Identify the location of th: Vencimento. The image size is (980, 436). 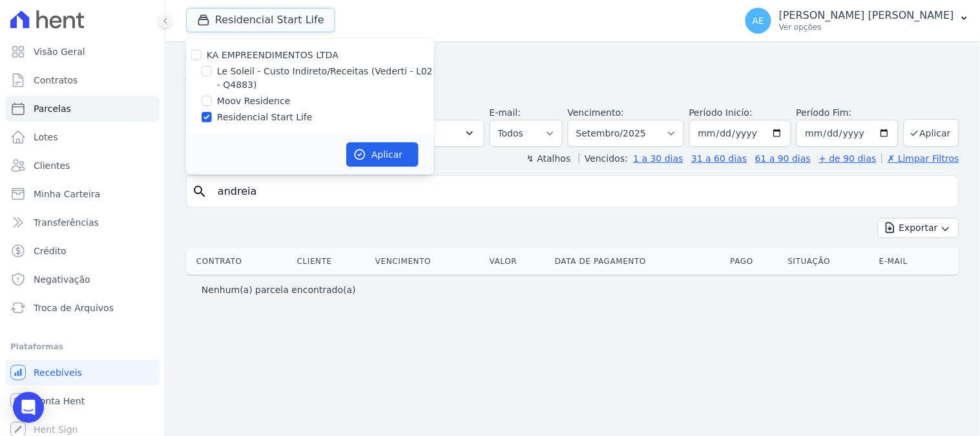
(428, 261).